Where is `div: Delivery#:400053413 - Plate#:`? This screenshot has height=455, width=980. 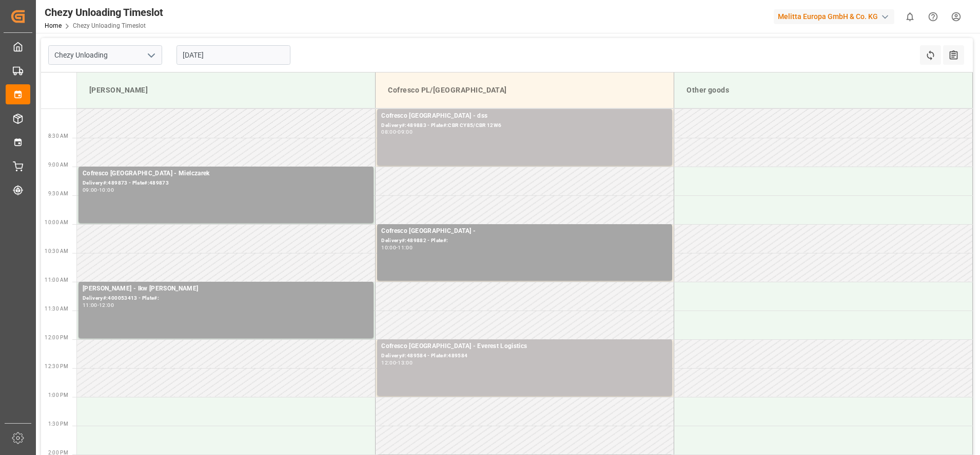 div: Delivery#:400053413 - Plate#: is located at coordinates (226, 298).